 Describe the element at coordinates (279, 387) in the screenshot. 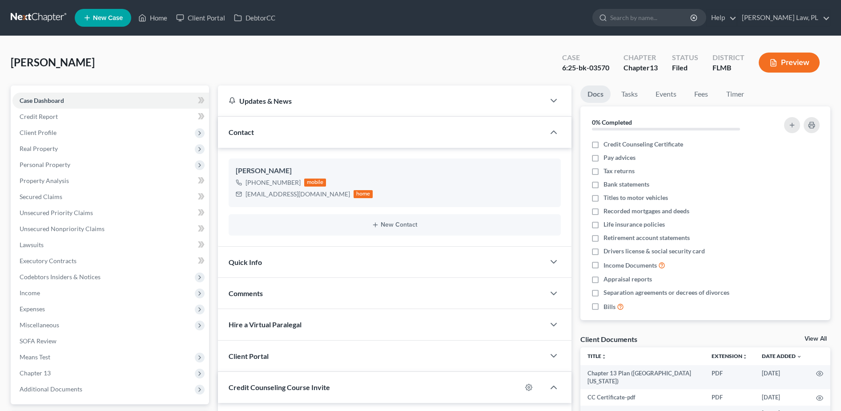

I see `span: Credit Counseling Course Invite` at that location.